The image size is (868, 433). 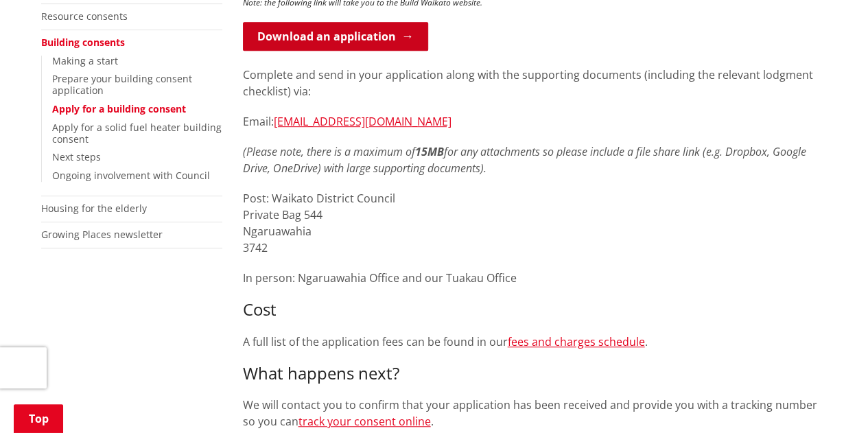 I want to click on a: Next steps, so click(x=76, y=157).